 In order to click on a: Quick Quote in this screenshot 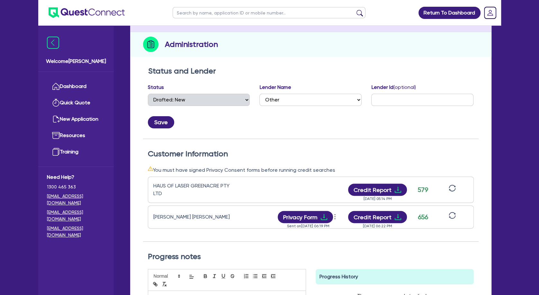, I will do `click(76, 103)`.